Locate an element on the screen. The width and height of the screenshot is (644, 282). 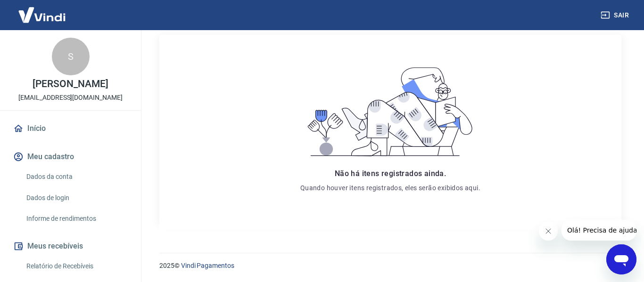
p: 2025 © is located at coordinates (390, 265).